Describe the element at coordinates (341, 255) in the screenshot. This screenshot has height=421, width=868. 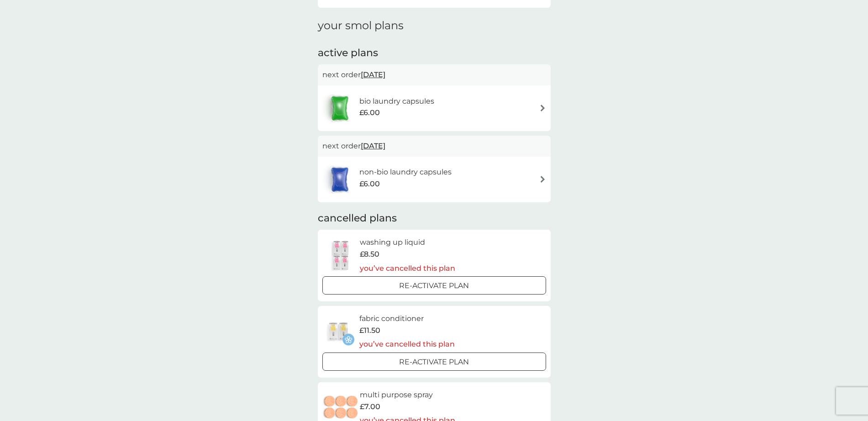
I see `img: washing up liquid` at that location.